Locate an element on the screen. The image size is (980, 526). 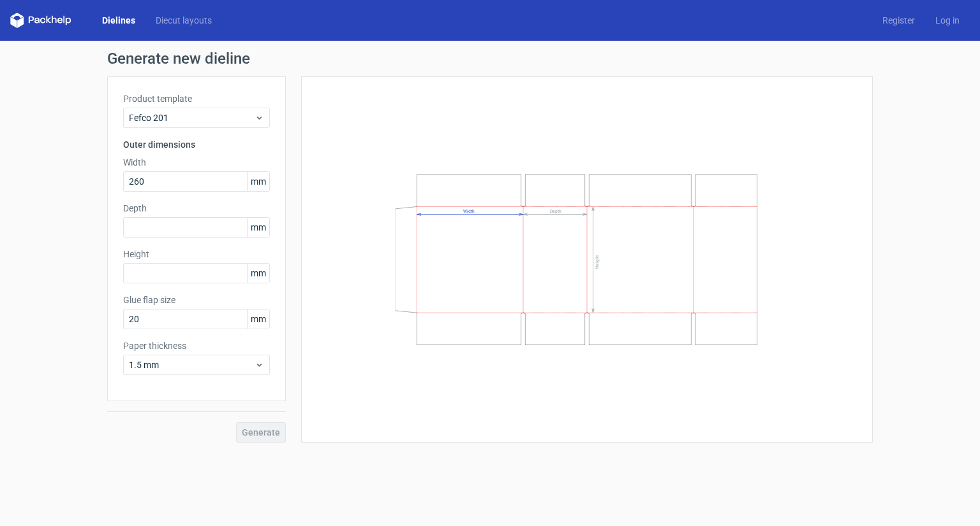
label: Glue flap size is located at coordinates (196, 300).